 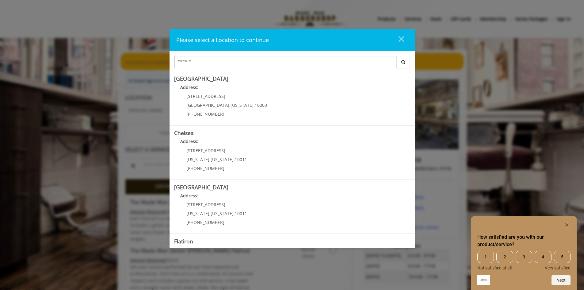 I want to click on span: Please select a Location to continue, so click(x=223, y=40).